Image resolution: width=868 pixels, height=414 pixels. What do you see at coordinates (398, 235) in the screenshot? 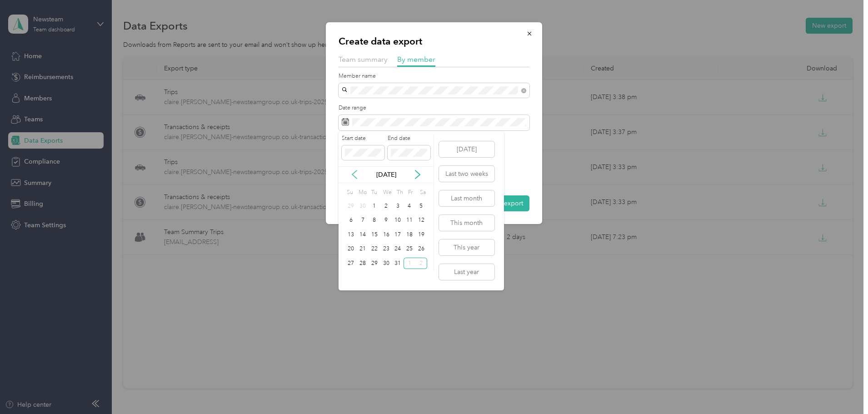
I see `div: 17` at bounding box center [398, 235].